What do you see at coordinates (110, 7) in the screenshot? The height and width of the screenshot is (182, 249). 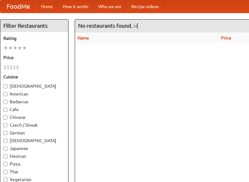 I see `a: Who we are` at bounding box center [110, 7].